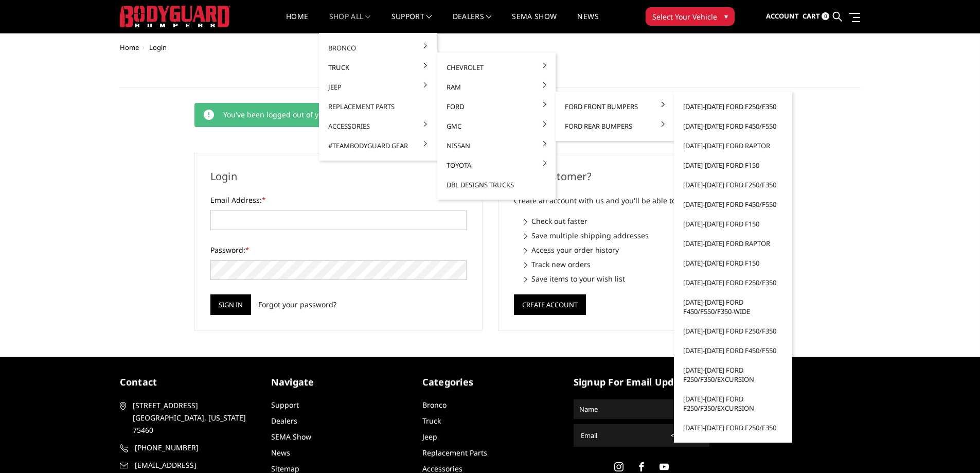  What do you see at coordinates (497, 165) in the screenshot?
I see `a: Toyota` at bounding box center [497, 165].